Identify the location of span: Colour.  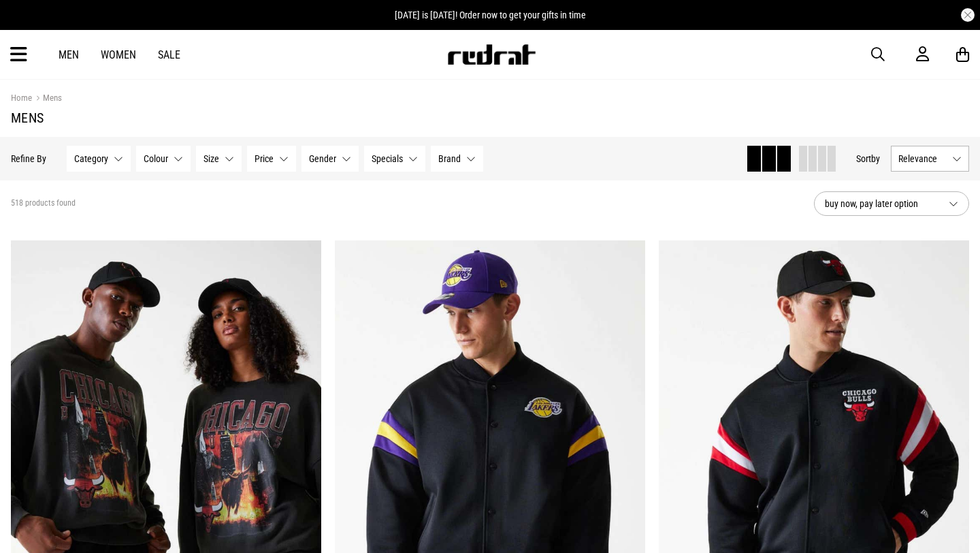
(156, 159).